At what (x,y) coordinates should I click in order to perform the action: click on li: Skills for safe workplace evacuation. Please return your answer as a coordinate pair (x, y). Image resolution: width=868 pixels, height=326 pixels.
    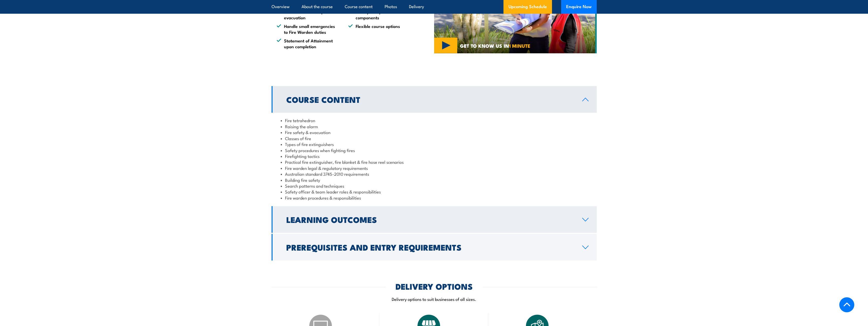
    Looking at the image, I should click on (308, 14).